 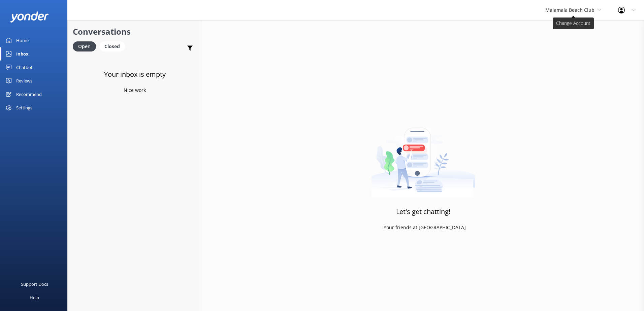 I want to click on div: Home, so click(x=22, y=40).